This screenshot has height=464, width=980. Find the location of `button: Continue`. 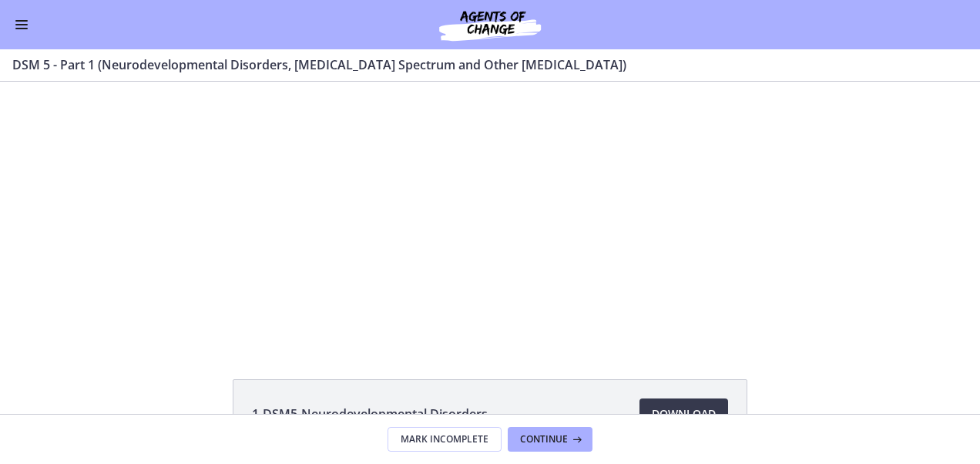

button: Continue is located at coordinates (550, 439).